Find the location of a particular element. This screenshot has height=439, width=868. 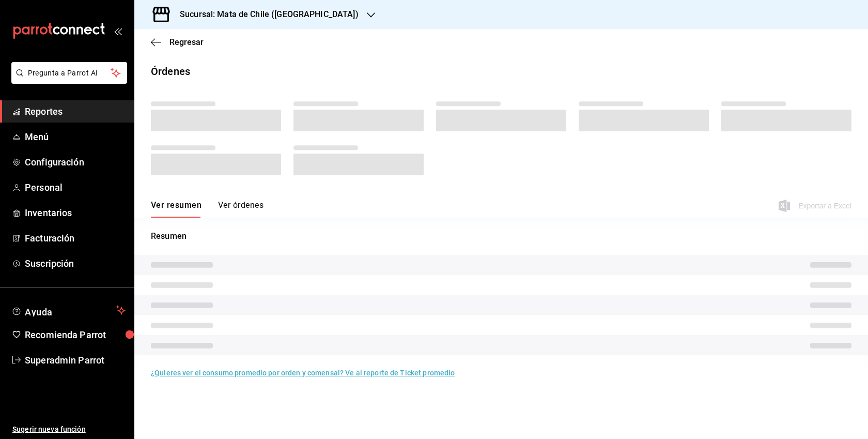

p: Resumen is located at coordinates (501, 237).